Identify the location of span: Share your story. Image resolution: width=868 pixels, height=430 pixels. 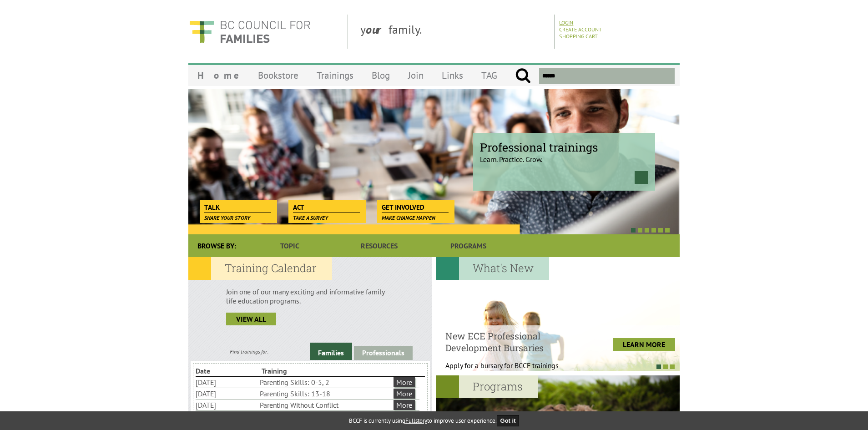
(227, 217).